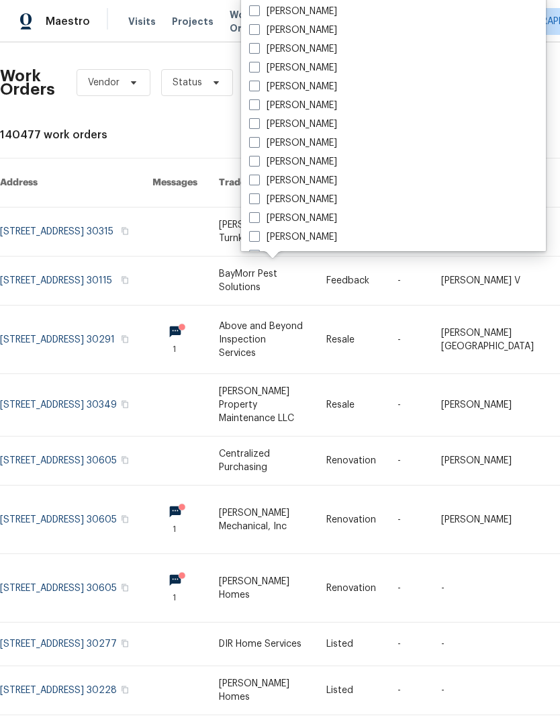 The width and height of the screenshot is (560, 728). I want to click on span: Maestro, so click(67, 22).